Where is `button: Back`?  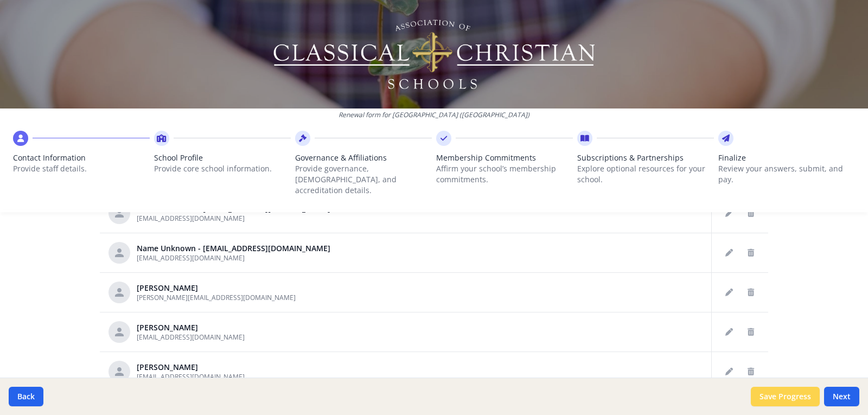 button: Back is located at coordinates (26, 397).